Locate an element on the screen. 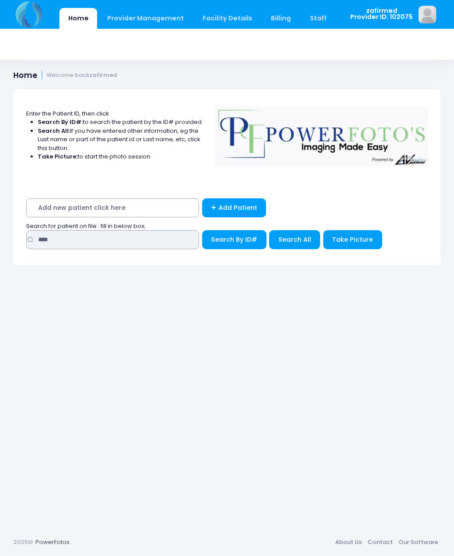  a: PowerFotos is located at coordinates (52, 542).